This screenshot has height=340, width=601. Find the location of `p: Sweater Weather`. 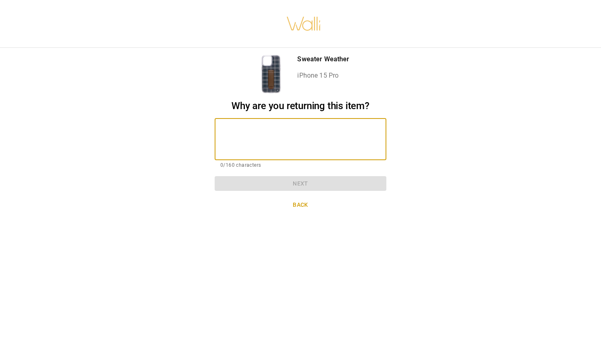

p: Sweater Weather is located at coordinates (323, 59).